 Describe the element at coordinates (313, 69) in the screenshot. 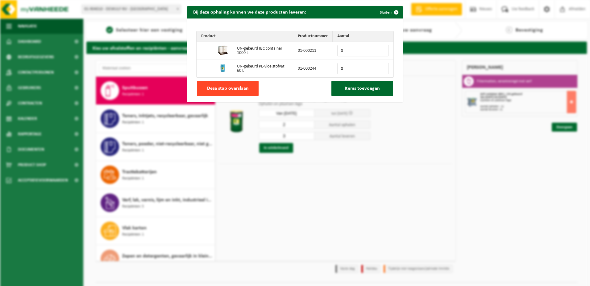

I see `td: 01-000244` at that location.